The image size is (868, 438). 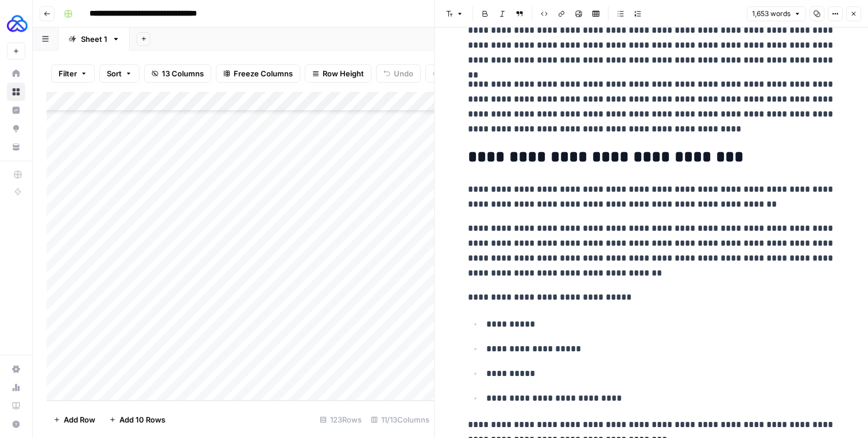 I want to click on span: Sort, so click(x=114, y=73).